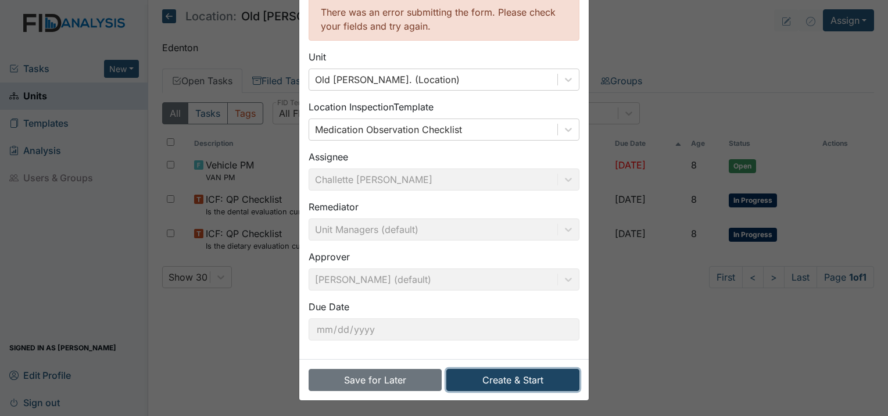 The image size is (888, 416). Describe the element at coordinates (388, 130) in the screenshot. I see `div: Medication Observation Checklist` at that location.